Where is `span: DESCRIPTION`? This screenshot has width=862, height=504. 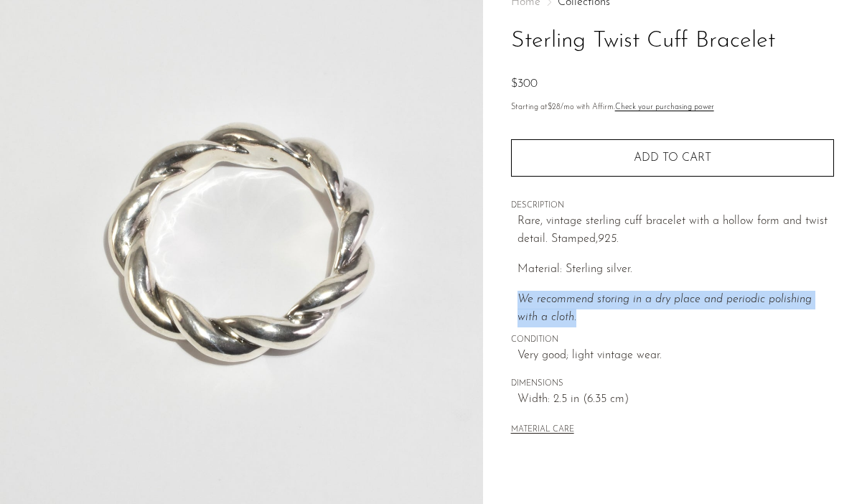
span: DESCRIPTION is located at coordinates (673, 206).